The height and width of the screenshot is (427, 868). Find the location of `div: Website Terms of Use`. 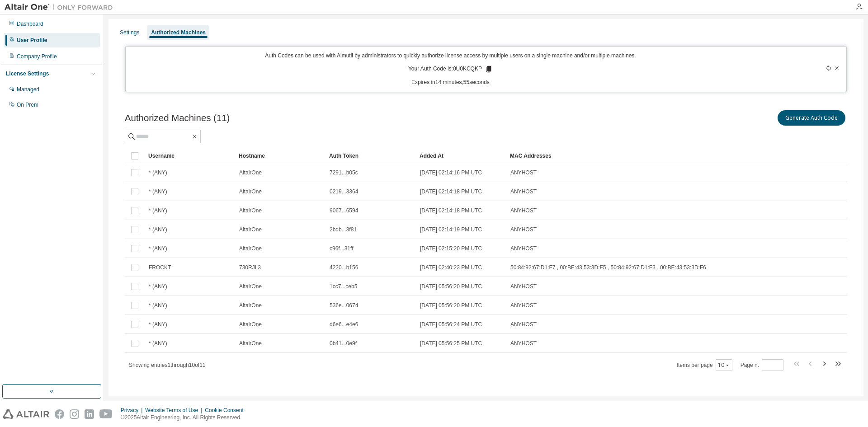

div: Website Terms of Use is located at coordinates (175, 410).